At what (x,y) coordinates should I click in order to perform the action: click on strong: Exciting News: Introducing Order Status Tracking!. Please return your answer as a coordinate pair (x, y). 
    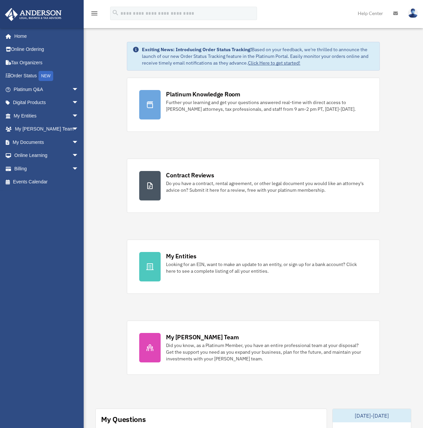
    Looking at the image, I should click on (197, 50).